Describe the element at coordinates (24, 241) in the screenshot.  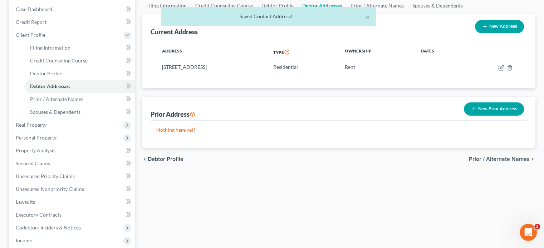
I see `span: Income` at that location.